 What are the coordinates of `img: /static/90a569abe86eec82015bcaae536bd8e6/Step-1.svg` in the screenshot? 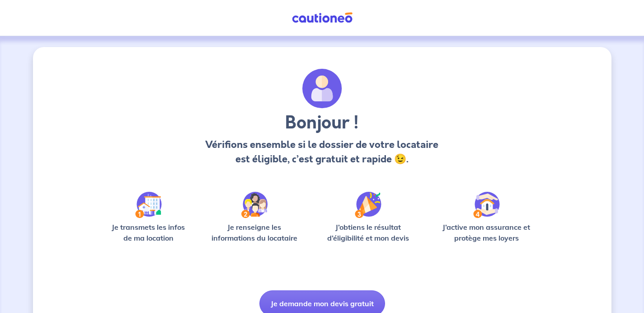 It's located at (148, 205).